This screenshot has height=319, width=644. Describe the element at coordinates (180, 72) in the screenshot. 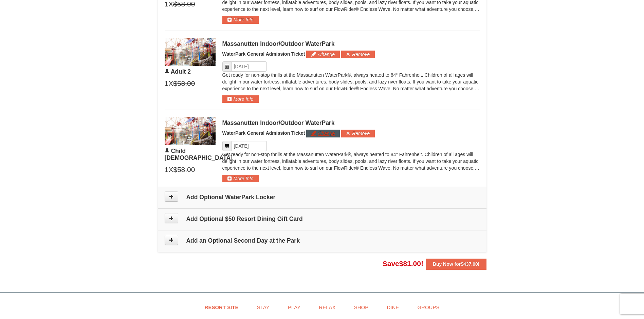

I see `span: Adult 2` at that location.